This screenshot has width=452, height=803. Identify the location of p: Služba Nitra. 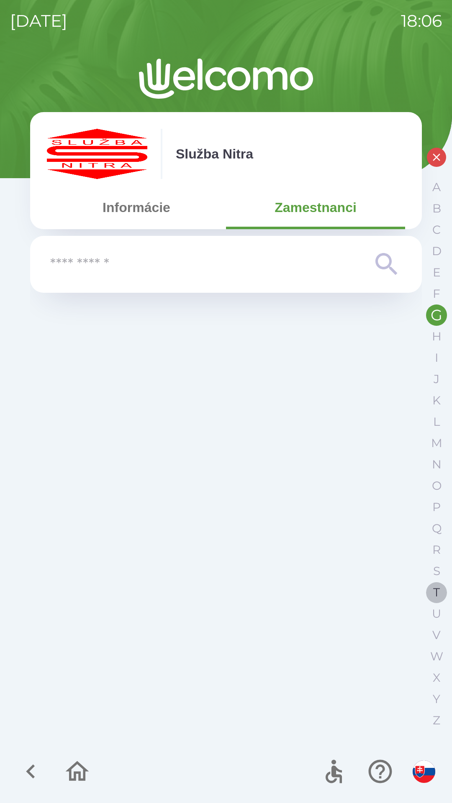
(214, 154).